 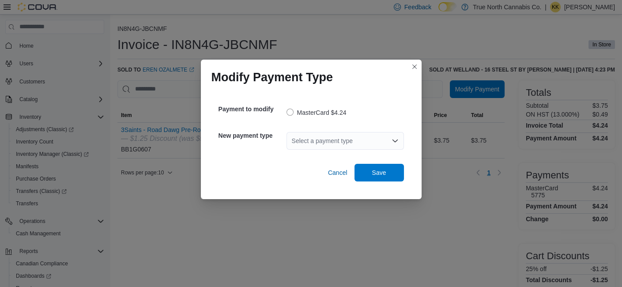 What do you see at coordinates (379, 173) in the screenshot?
I see `span: Save` at bounding box center [379, 173].